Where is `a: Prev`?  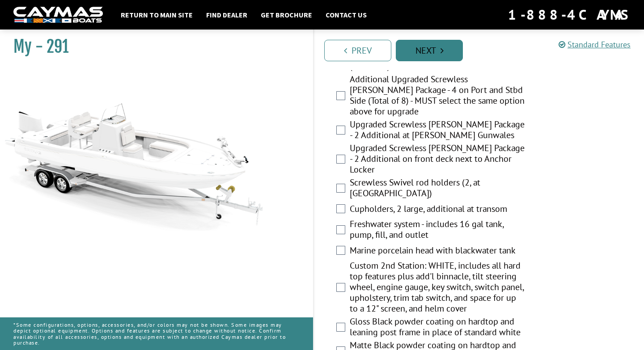 a: Prev is located at coordinates (358, 51).